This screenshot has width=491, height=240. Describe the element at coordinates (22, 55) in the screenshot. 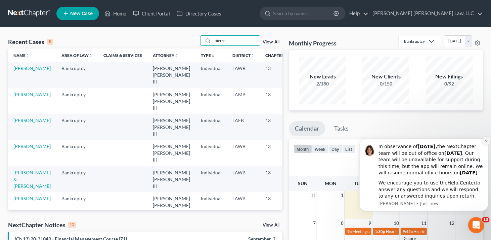

I see `a: Nameunfold_more` at that location.